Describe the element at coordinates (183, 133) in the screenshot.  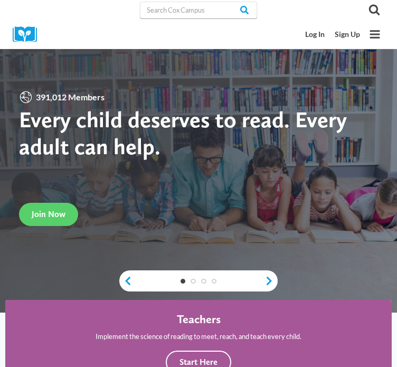
I see `strong: Every child deserves to read. Every adult can help.` at that location.